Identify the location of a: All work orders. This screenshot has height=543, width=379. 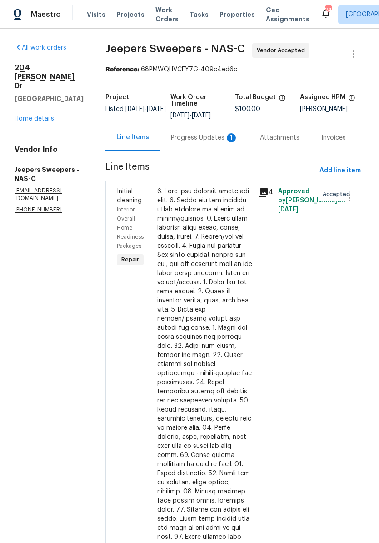
(40, 48).